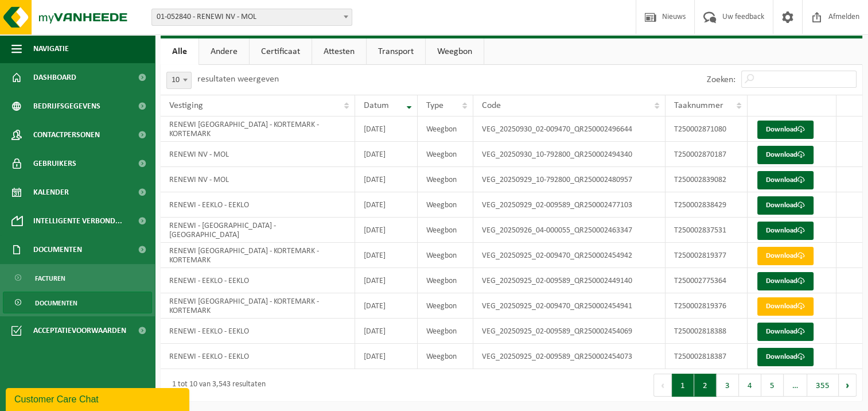 This screenshot has width=868, height=411. What do you see at coordinates (80, 331) in the screenshot?
I see `span: Acceptatievoorwaarden` at bounding box center [80, 331].